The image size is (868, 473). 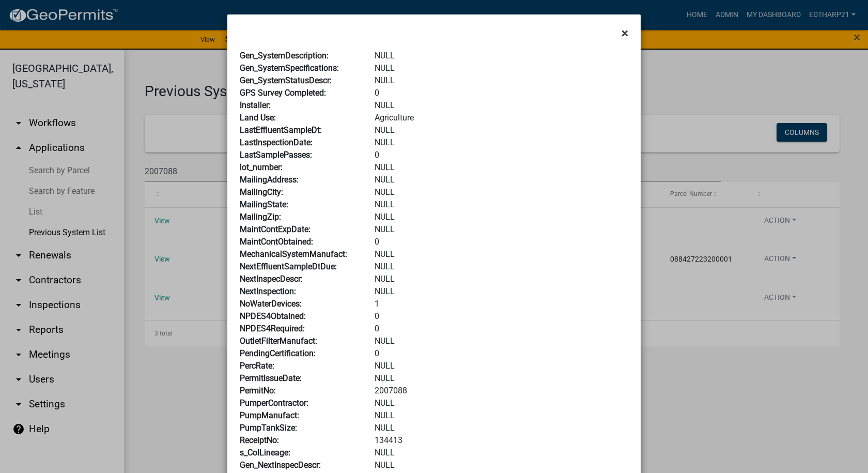 What do you see at coordinates (280, 130) in the screenshot?
I see `b: LastEffluentSampleDt:` at bounding box center [280, 130].